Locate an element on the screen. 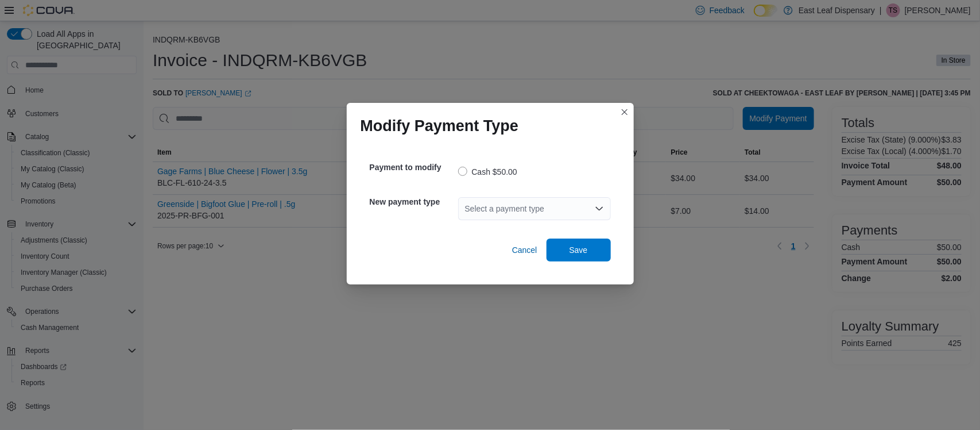  h1: Modify Payment Type is located at coordinates (440, 126).